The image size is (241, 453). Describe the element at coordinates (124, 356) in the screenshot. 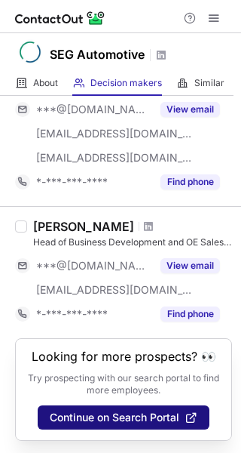

I see `header: Looking for more prospects? 👀` at that location.